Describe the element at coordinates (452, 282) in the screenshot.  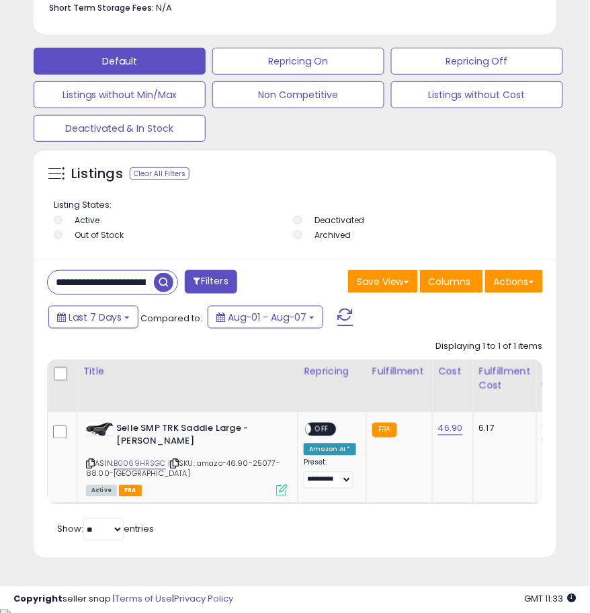
I see `button: Columns` at that location.